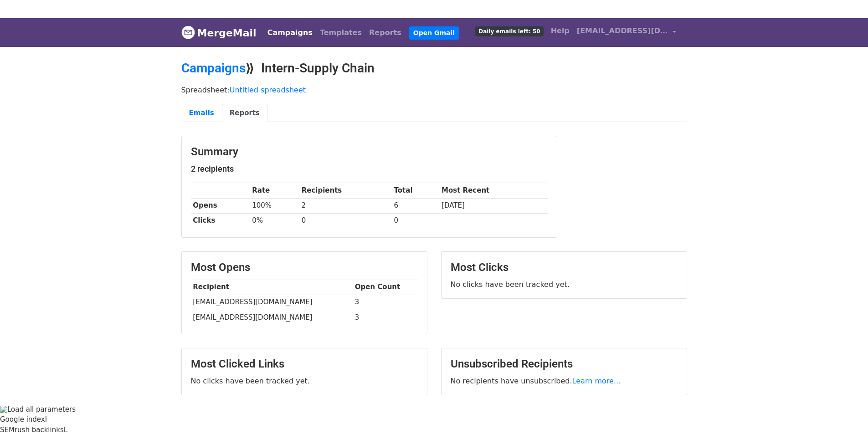  I want to click on h3: Unsubscribed Recipients, so click(564, 364).